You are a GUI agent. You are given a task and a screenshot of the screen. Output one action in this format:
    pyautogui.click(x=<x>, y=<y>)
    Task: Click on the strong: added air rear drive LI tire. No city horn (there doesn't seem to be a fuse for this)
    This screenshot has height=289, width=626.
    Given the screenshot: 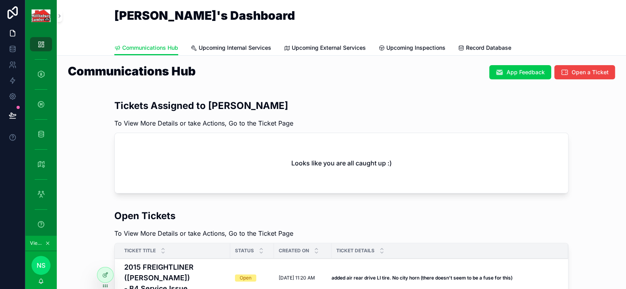 What is the action you would take?
    pyautogui.click(x=422, y=277)
    